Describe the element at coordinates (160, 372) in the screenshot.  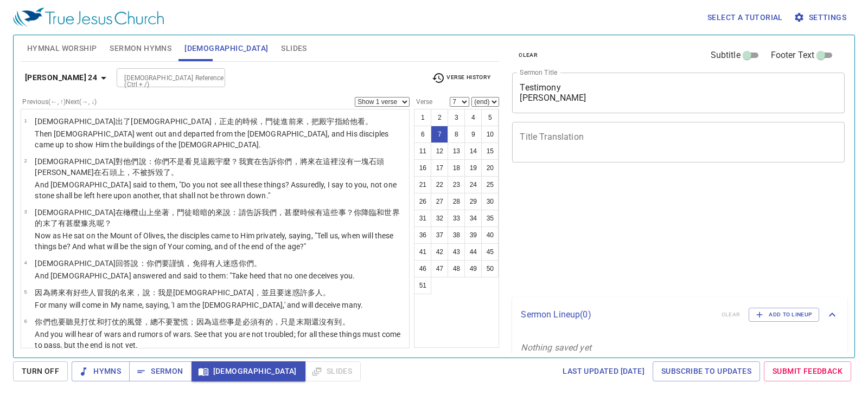
I see `button: Sermon` at that location.